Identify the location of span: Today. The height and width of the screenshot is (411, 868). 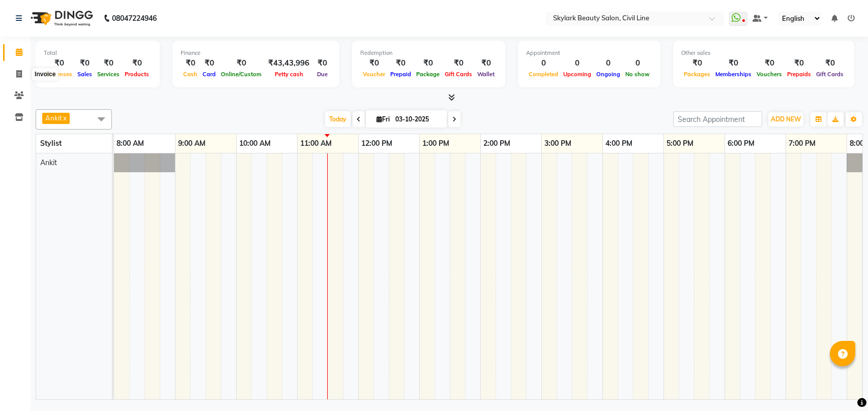
(338, 119).